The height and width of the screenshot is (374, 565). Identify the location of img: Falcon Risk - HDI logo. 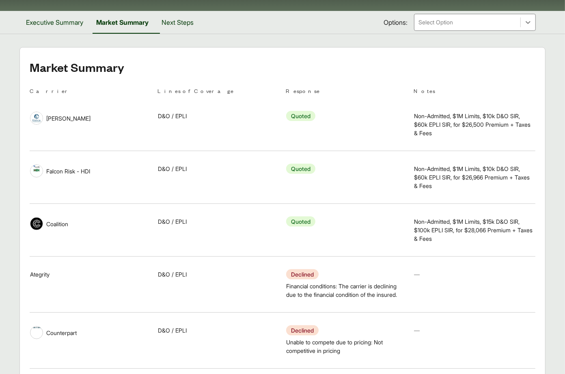
(37, 169).